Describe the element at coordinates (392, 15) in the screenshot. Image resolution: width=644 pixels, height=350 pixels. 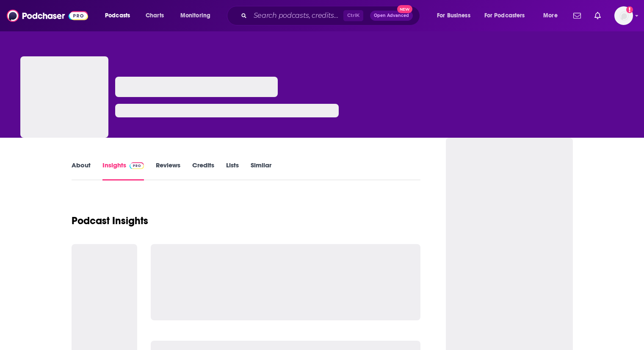
I see `button: Open AdvancedNew` at that location.